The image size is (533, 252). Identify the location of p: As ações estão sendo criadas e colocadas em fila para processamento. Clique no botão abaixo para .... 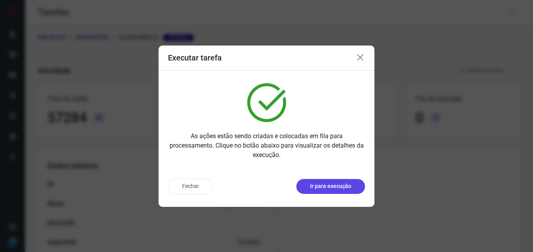
(267, 146).